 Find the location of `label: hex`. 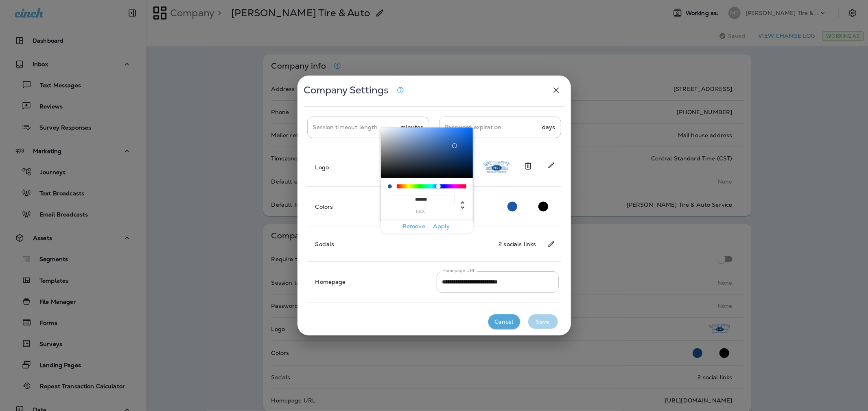

label: hex is located at coordinates (420, 211).